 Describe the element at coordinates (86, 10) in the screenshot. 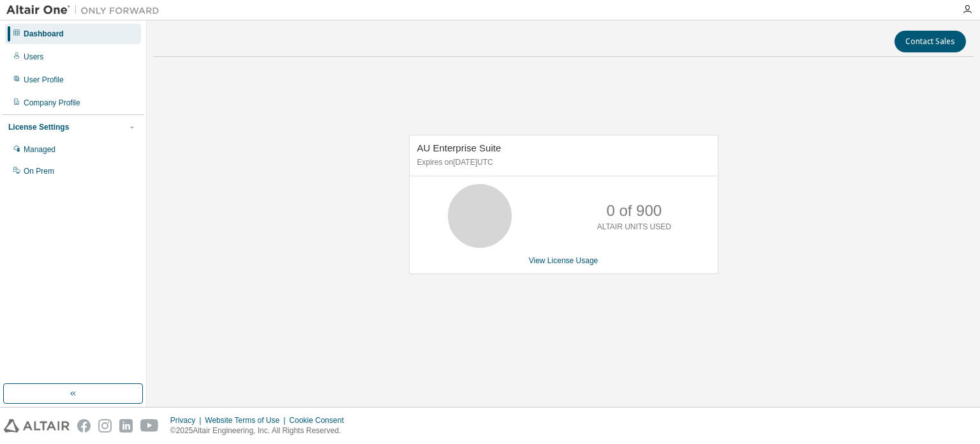

I see `img: Altair One` at that location.